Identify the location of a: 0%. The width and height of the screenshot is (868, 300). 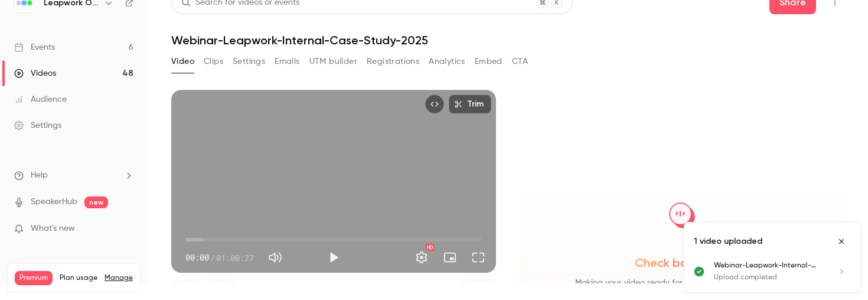
(478, 287).